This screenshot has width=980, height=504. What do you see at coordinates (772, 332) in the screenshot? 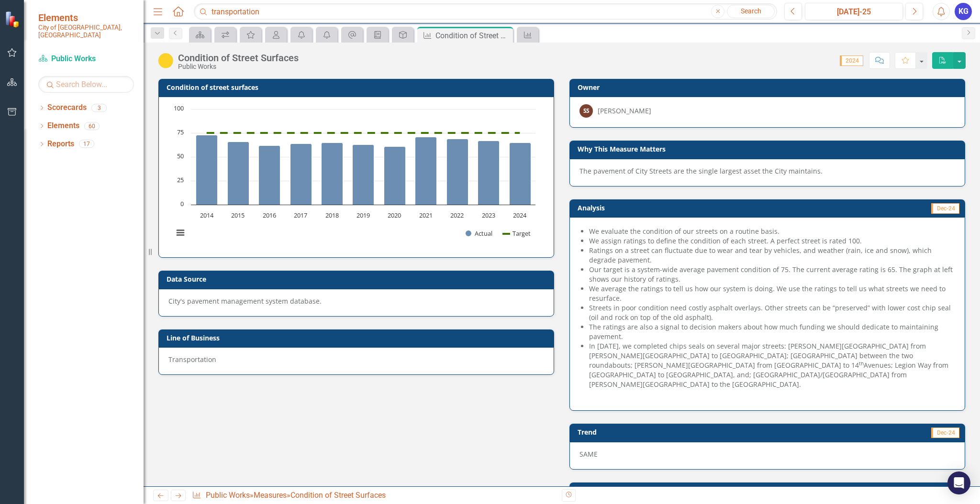
I see `li: The ratings are also a signal to decision makers about how much funding we should dedicate to mai...` at bounding box center [772, 332].